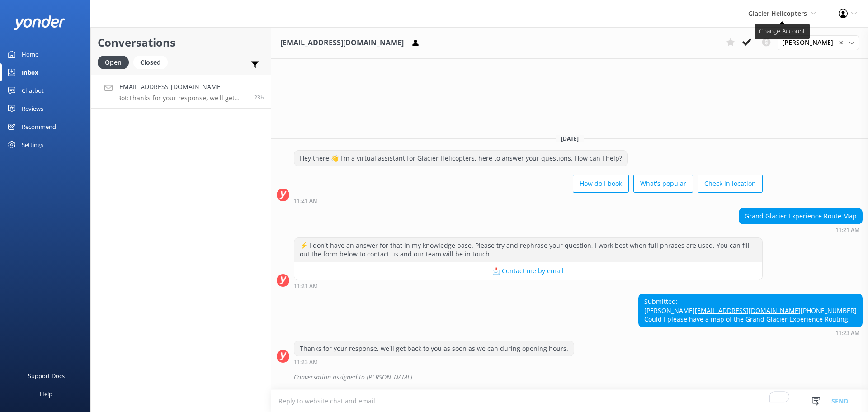  What do you see at coordinates (33, 91) in the screenshot?
I see `div: Chatbot` at bounding box center [33, 91].